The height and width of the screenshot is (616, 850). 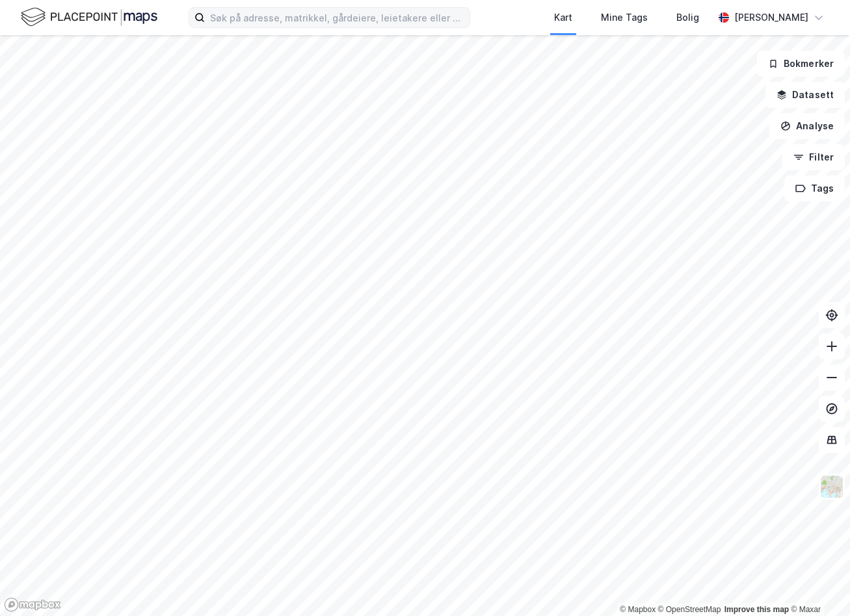 What do you see at coordinates (637, 609) in the screenshot?
I see `a: Mapbox` at bounding box center [637, 609].